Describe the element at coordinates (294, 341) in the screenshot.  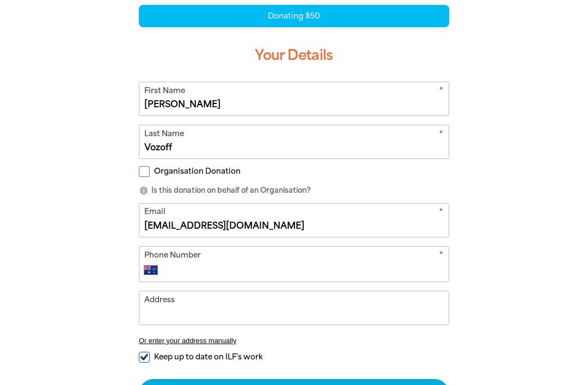
I see `button: Or enter your address manually` at that location.